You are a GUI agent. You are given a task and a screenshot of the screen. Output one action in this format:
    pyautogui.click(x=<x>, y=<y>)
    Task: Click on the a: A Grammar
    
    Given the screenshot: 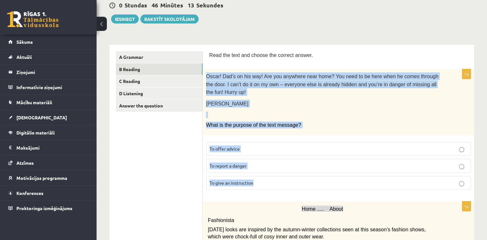 What is the action you would take?
    pyautogui.click(x=159, y=57)
    